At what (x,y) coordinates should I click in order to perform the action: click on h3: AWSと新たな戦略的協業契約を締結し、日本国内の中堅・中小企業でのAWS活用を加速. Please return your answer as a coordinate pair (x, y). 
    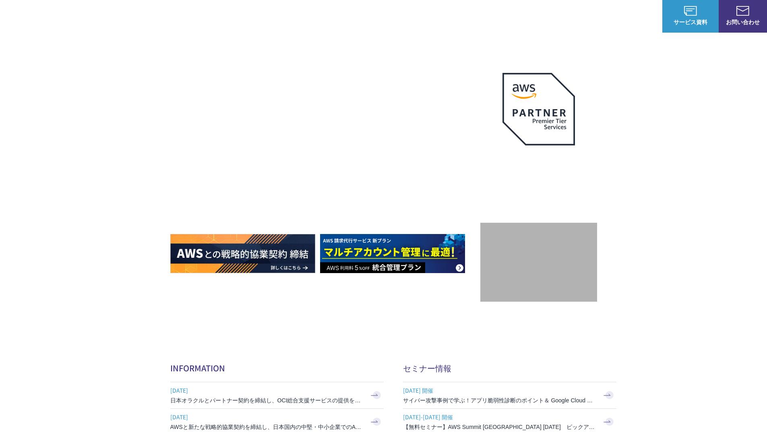
    Looking at the image, I should click on (267, 427).